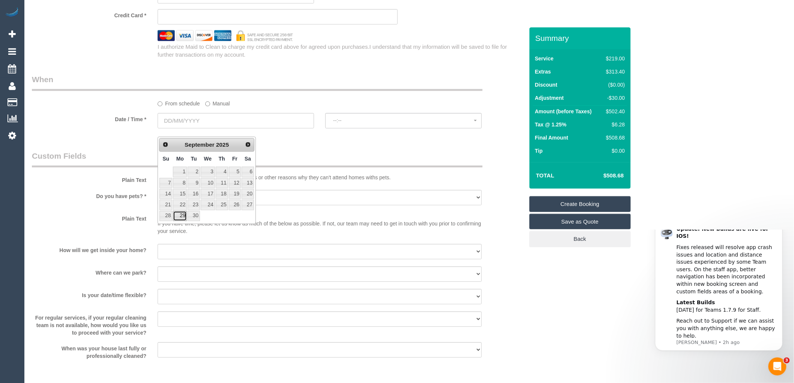 The height and width of the screenshot is (383, 794). What do you see at coordinates (165, 144) in the screenshot?
I see `span: Prev` at bounding box center [165, 144].